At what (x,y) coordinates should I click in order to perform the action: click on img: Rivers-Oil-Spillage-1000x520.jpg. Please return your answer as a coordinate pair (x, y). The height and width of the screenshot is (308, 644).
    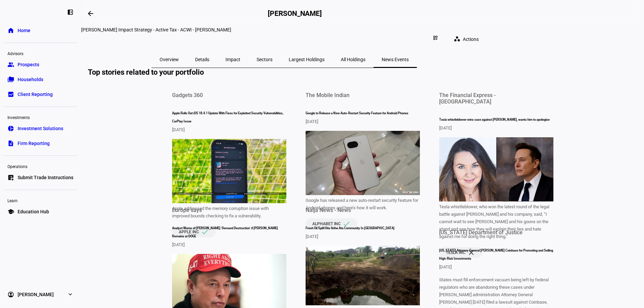
    Looking at the image, I should click on (363, 276).